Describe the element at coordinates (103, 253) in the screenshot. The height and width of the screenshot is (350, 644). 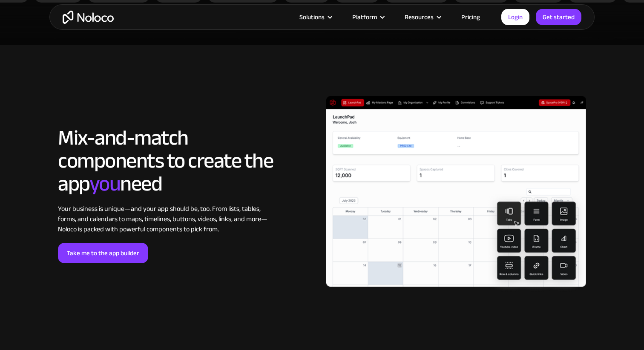
I see `a: Take me to the app builder` at that location.